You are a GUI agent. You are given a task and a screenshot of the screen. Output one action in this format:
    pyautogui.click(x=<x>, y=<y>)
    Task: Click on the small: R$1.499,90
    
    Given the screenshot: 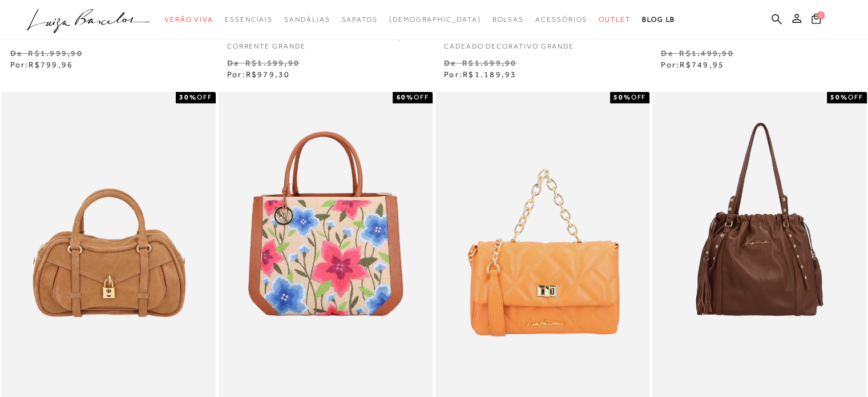 What is the action you would take?
    pyautogui.click(x=706, y=53)
    